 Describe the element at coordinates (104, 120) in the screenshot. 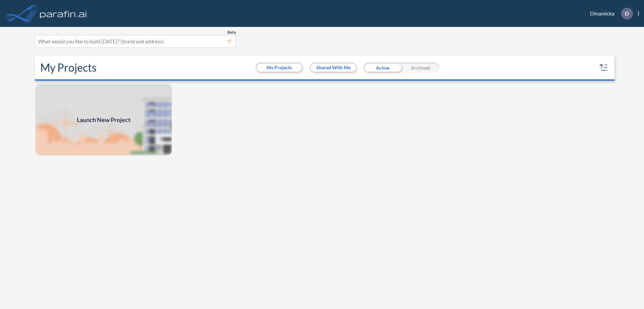

I see `span: Launch New Project` at that location.